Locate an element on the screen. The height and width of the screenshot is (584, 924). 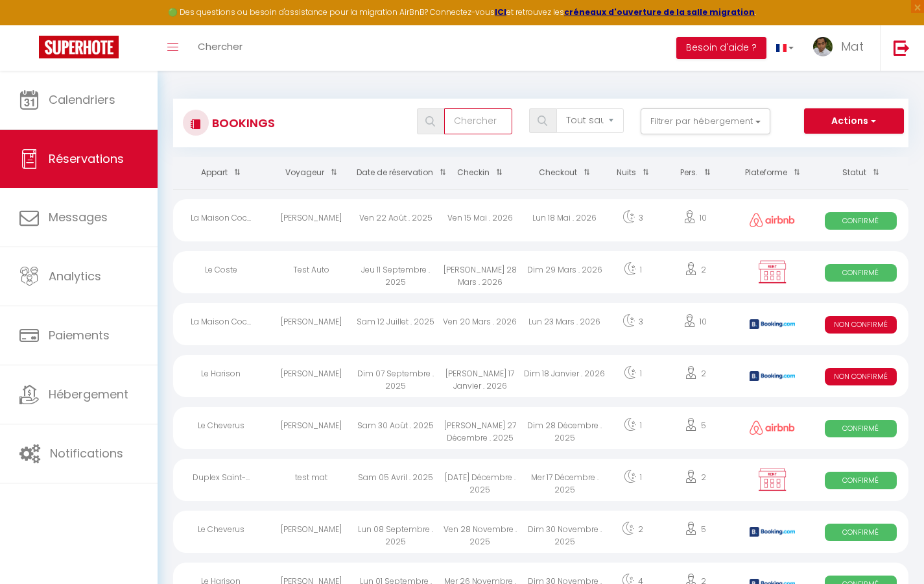
button: Besoin d'aide ? is located at coordinates (721, 48).